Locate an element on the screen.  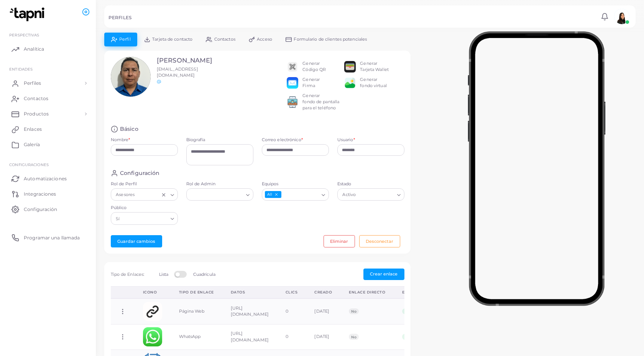
font: PERFILES is located at coordinates (120, 18).